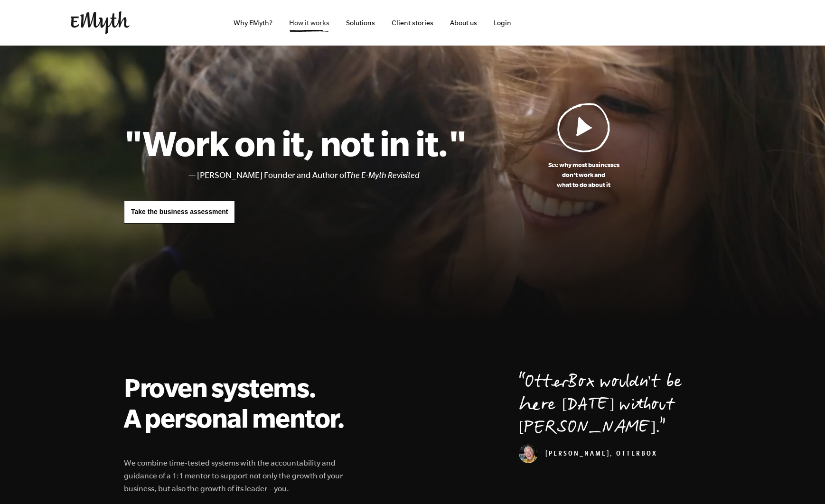  Describe the element at coordinates (584, 146) in the screenshot. I see `a: See why most businessesdon't work andwhat to do about it` at that location.